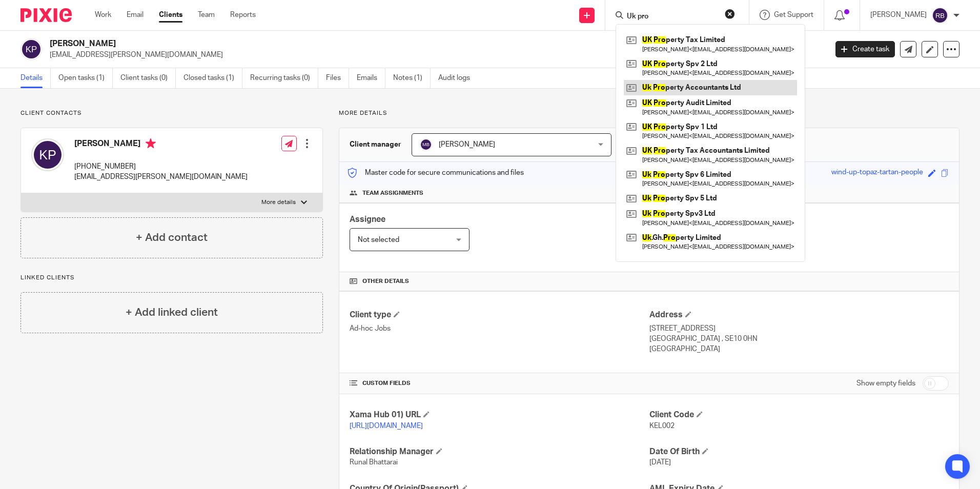  I want to click on a: Reports, so click(243, 15).